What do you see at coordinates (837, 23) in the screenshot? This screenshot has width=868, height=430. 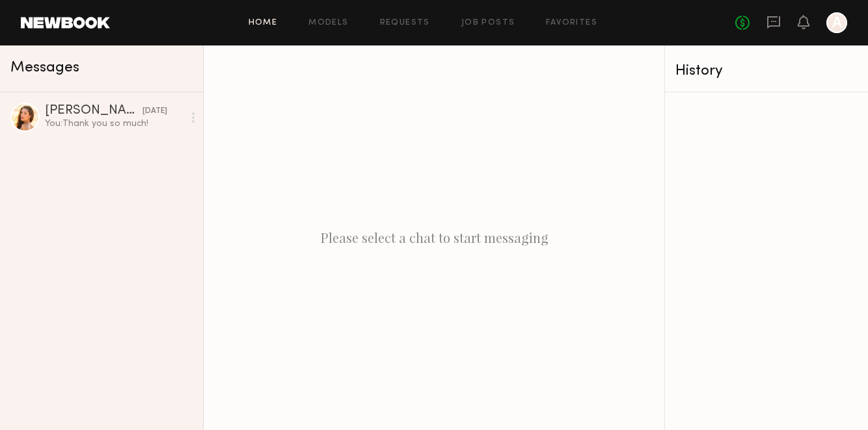 I see `a: A` at bounding box center [837, 23].